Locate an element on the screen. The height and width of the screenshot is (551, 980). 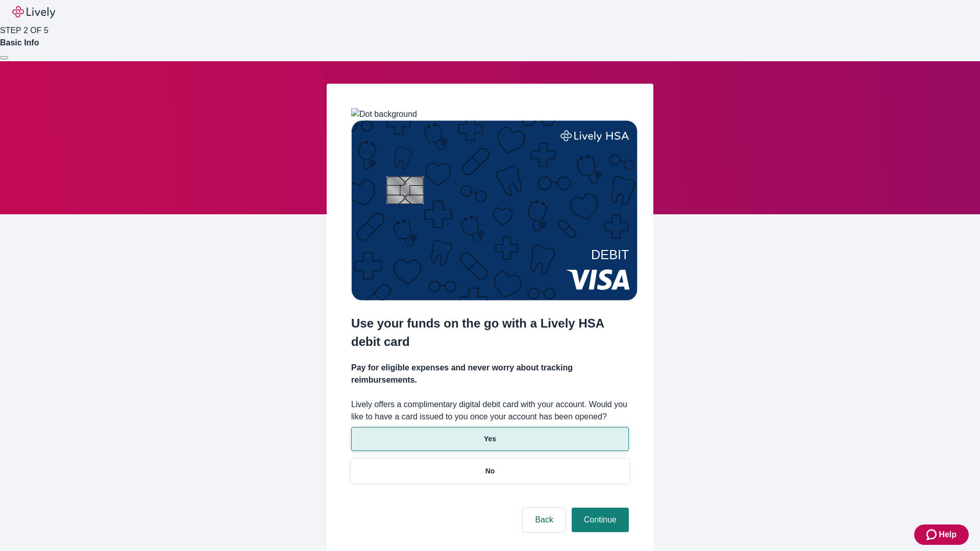
label: Lively offers a complimentary digital debit card with your account. Would you like to have a card... is located at coordinates (490, 410).